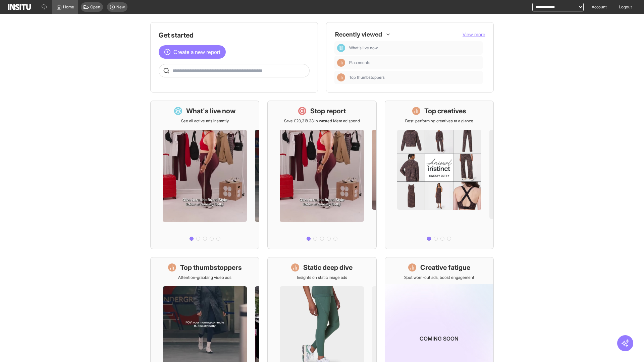 Image resolution: width=644 pixels, height=362 pixels. Describe the element at coordinates (120, 7) in the screenshot. I see `span: New` at that location.